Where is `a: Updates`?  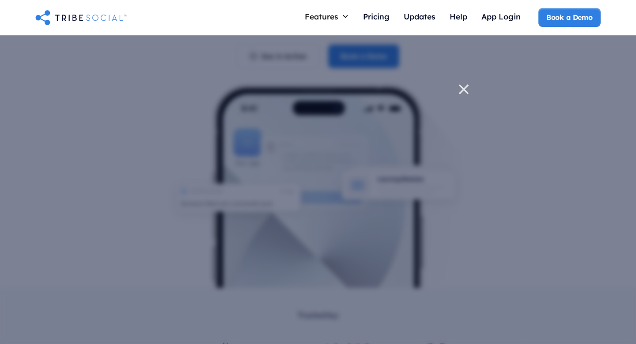
a: Updates is located at coordinates (419, 17).